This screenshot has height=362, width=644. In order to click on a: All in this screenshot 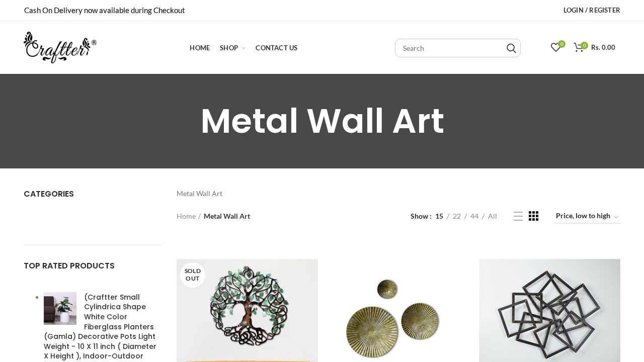, I will do `click(492, 216)`.